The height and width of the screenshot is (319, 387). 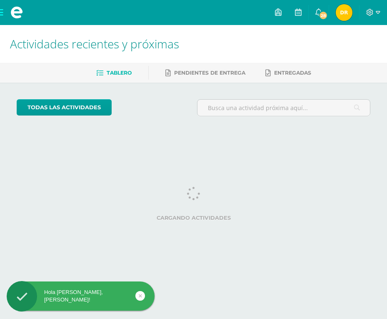 I want to click on span: 28, so click(x=323, y=15).